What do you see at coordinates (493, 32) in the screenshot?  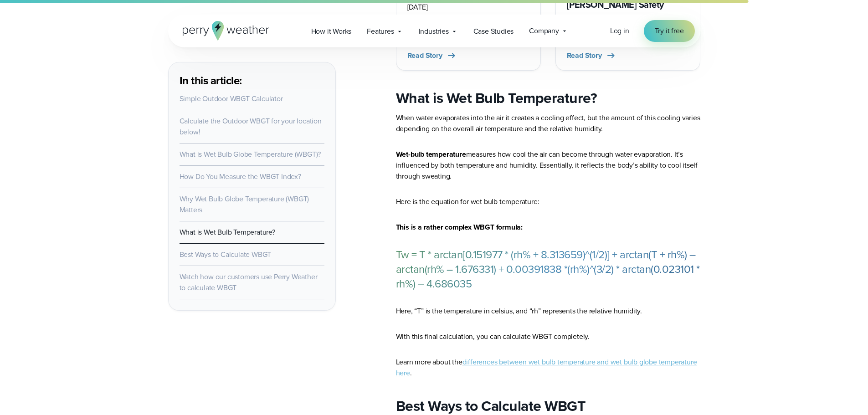 I see `span: Case Studies` at bounding box center [493, 32].